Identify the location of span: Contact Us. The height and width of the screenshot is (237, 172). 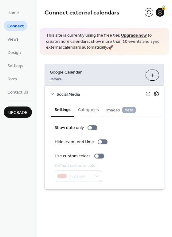
(18, 92).